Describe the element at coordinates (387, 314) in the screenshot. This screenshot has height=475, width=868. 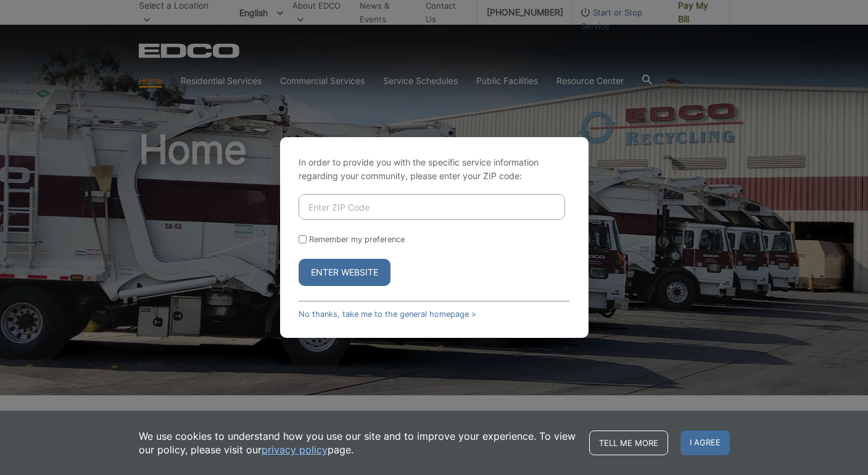
I see `a: No thanks, take me to the general homepage >` at that location.